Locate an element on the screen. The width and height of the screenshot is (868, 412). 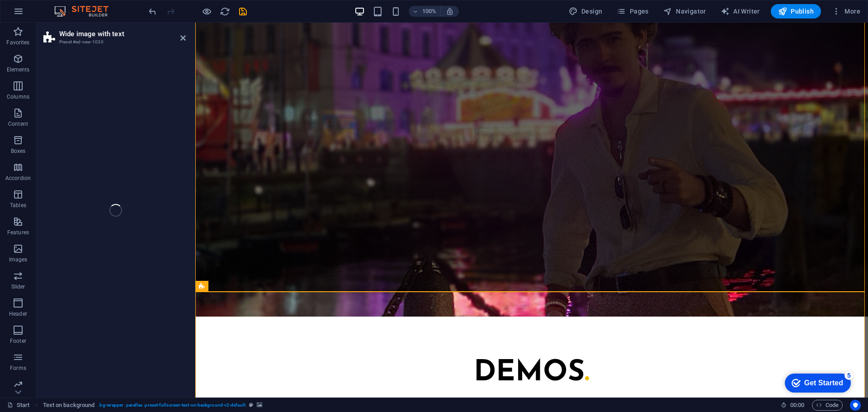
span: . bg-wrapper .parallax .preset-fullscreen-text-on-background-v2-default is located at coordinates (172, 405).